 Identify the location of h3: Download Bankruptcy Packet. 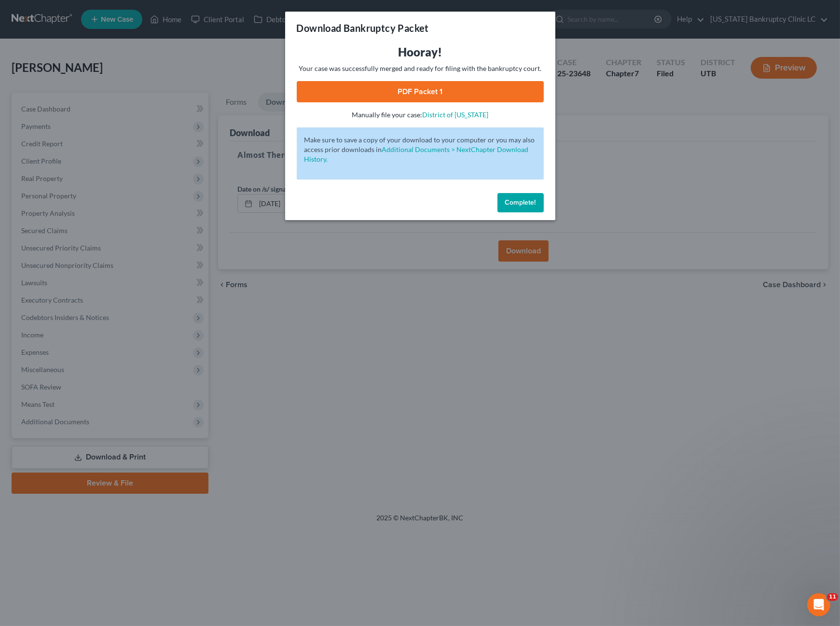
(363, 28).